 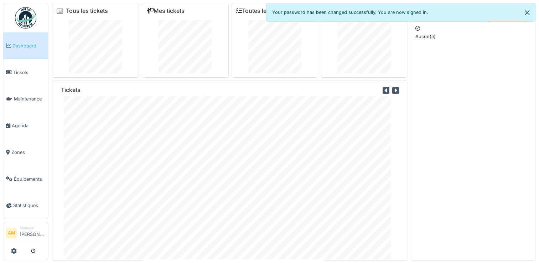 What do you see at coordinates (87, 11) in the screenshot?
I see `a: Tous les tickets` at bounding box center [87, 11].